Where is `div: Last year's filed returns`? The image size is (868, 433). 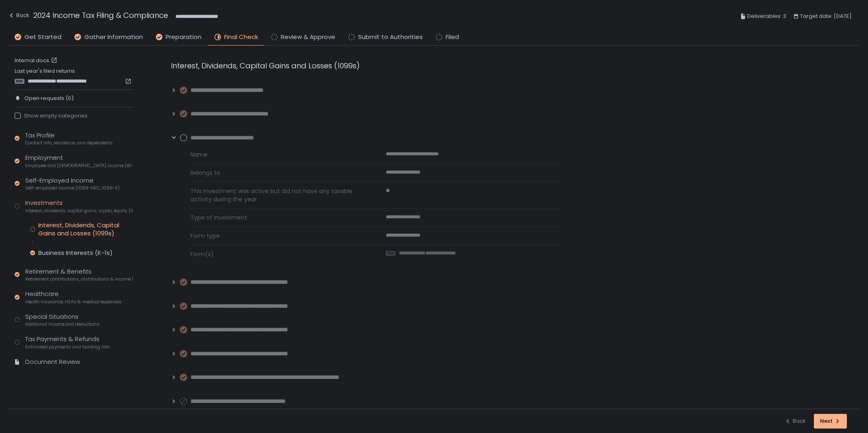
div: Last year's filed returns is located at coordinates (74, 76).